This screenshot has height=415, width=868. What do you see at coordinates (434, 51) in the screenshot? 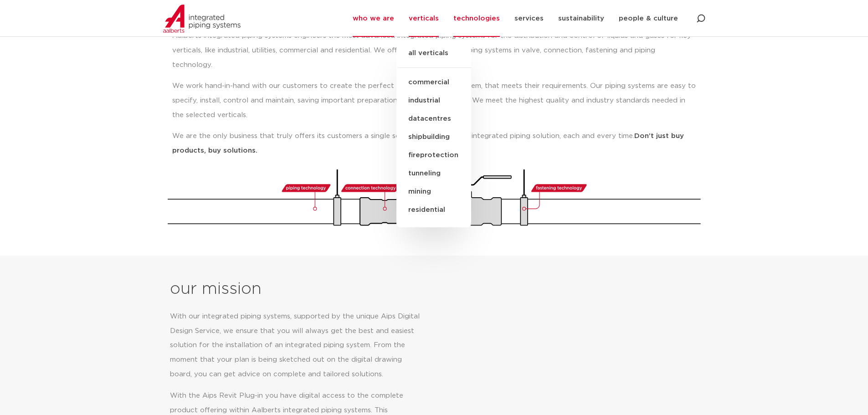
I see `p: Aalberts integrated piping systems engineers the most advanced integrated piping systems for the ...` at bounding box center [434, 51].